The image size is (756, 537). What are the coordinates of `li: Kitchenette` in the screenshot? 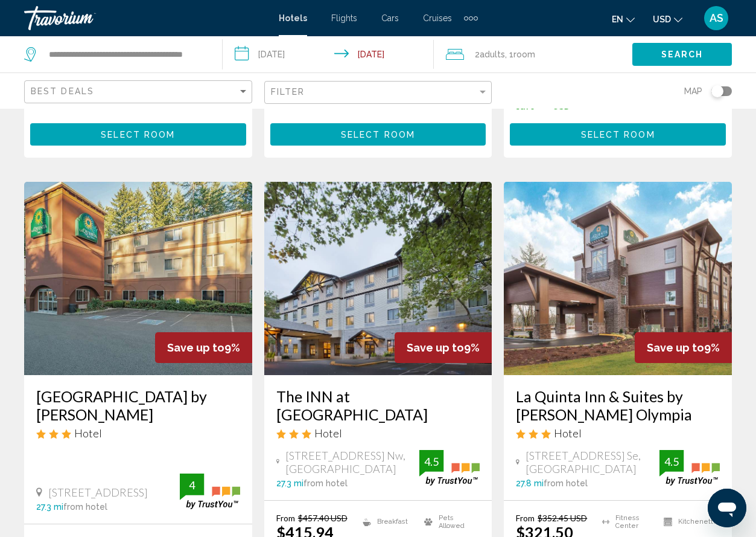 It's located at (689, 522).